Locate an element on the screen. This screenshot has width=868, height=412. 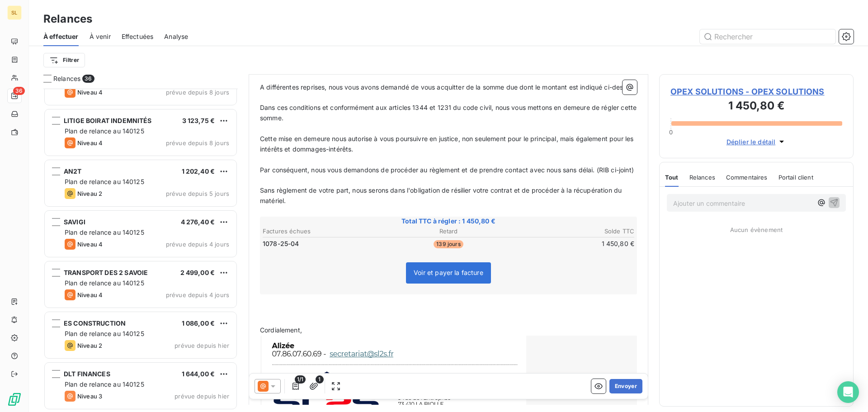
span: A différentes reprises, nous vous avons demandé de vous acquitter de la somme due dont le montant... is located at coordinates (448, 87).